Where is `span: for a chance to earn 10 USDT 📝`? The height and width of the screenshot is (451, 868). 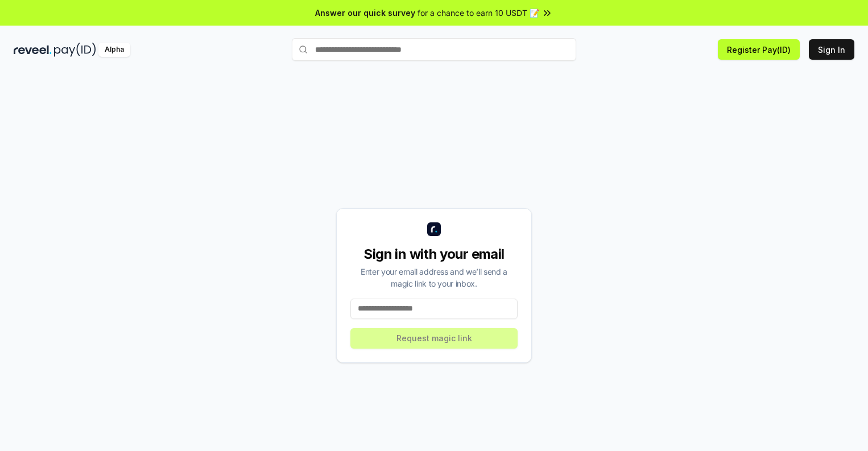
span: for a chance to earn 10 USDT 📝 is located at coordinates (478, 13).